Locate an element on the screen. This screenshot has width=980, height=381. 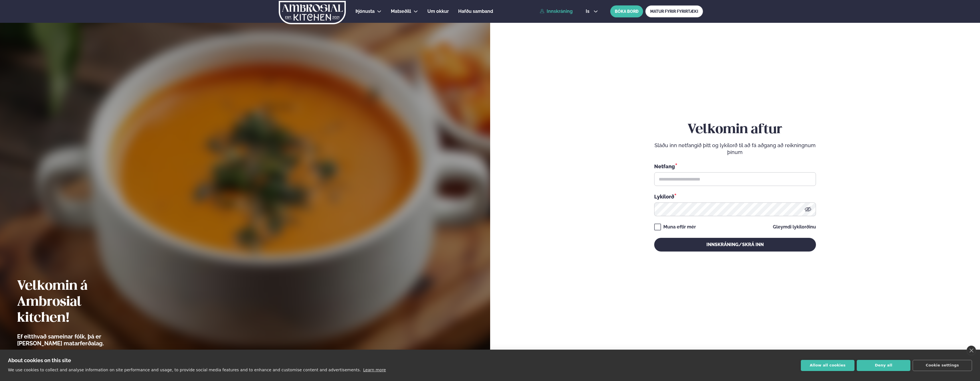
span: Hafðu samband is located at coordinates (476, 11).